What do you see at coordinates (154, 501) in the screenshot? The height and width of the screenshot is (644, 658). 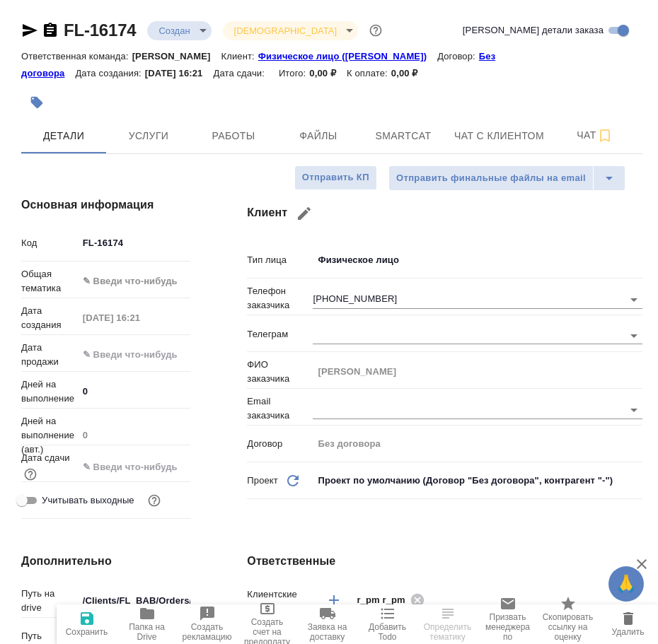 I see `button: Выбери, если сб и вс нужно считать рабочими днями для выполнения заказа.` at bounding box center [154, 501].